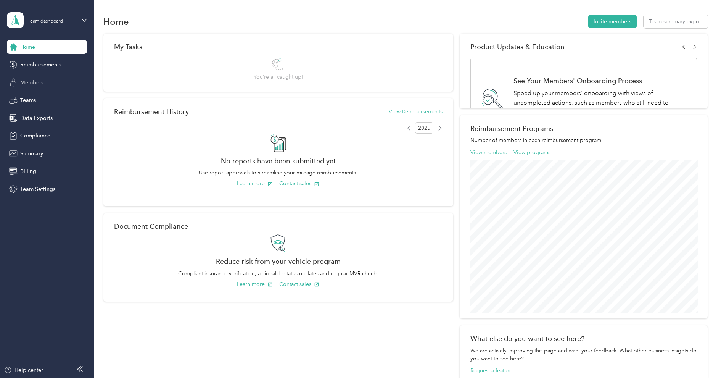 This screenshot has height=378, width=721. What do you see at coordinates (601, 103) in the screenshot?
I see `p: Speed up your members' onboarding with views of uncompleted actions, such as members who still ne...` at bounding box center [601, 103].